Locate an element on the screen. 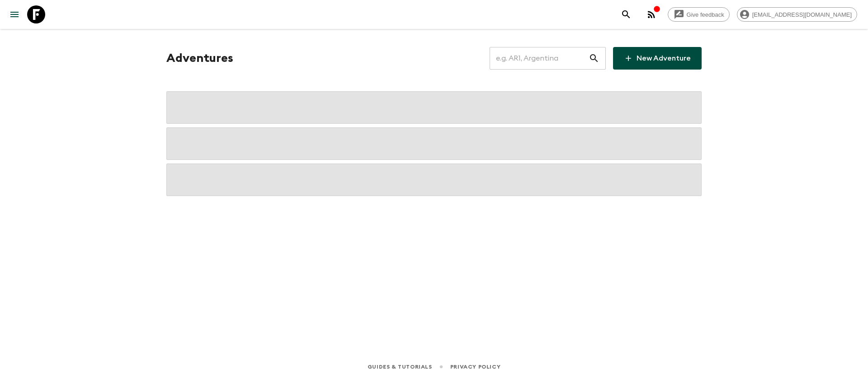  a: Guides & Tutorials is located at coordinates (400, 367).